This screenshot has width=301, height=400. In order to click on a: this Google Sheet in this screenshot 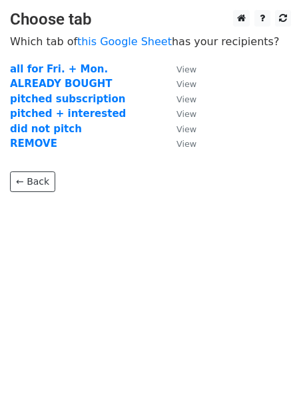, I will do `click(124, 41)`.